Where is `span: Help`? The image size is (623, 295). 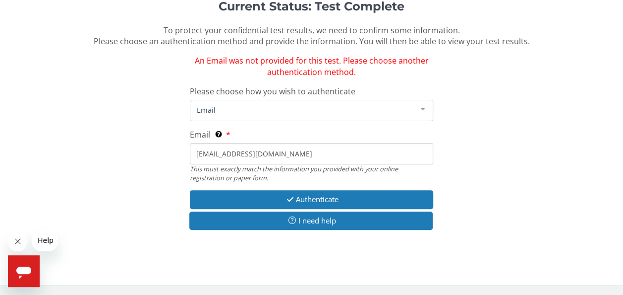
span: Help is located at coordinates (14, 11).